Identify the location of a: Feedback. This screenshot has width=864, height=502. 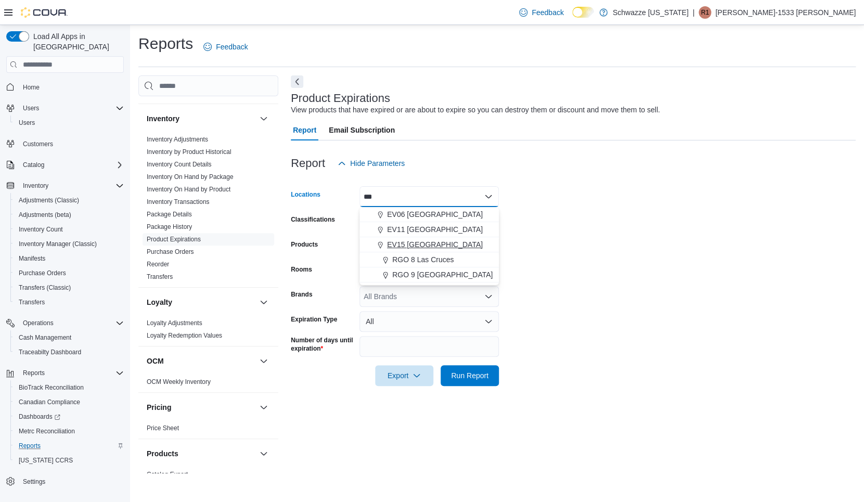
(225, 47).